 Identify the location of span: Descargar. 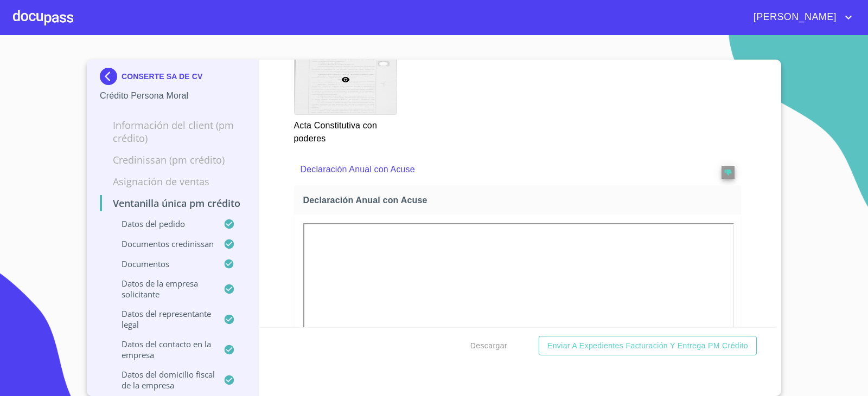
(489, 345).